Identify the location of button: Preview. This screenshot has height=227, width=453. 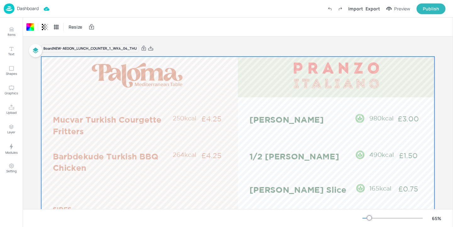
(398, 9).